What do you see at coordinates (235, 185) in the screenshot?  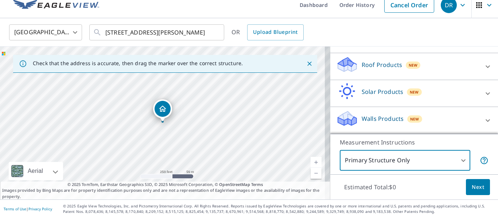 I see `a: OpenStreetMap` at bounding box center [235, 185].